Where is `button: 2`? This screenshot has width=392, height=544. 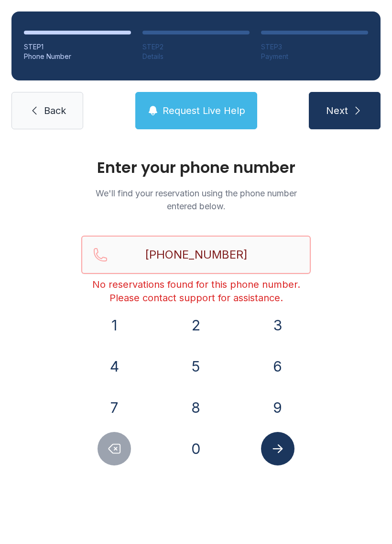 button: 2 is located at coordinates (196, 325).